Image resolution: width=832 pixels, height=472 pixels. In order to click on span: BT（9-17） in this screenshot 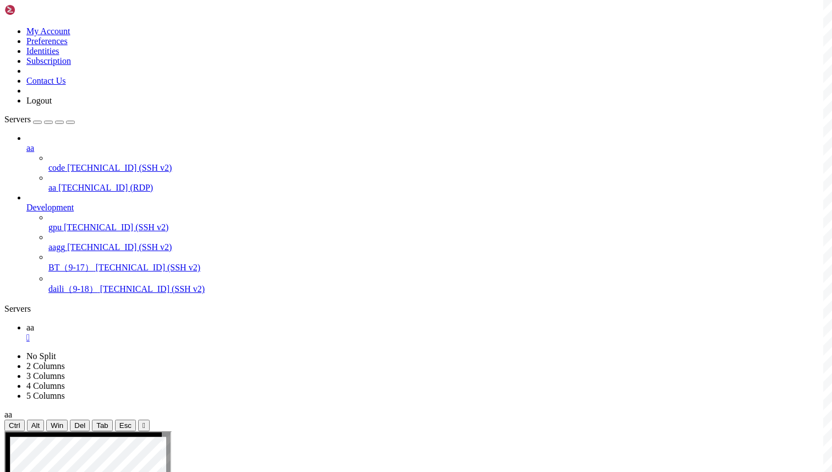, I will do `click(71, 267)`.